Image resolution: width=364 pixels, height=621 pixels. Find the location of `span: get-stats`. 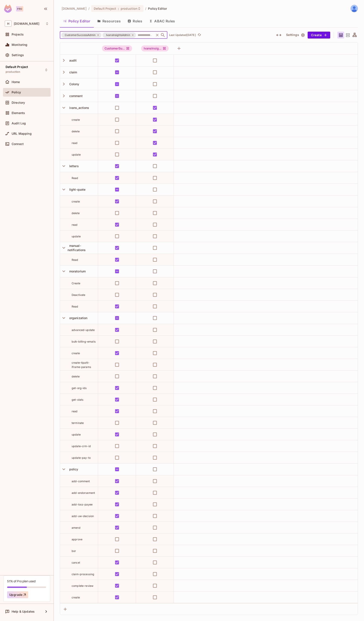

span: get-stats is located at coordinates (77, 400).